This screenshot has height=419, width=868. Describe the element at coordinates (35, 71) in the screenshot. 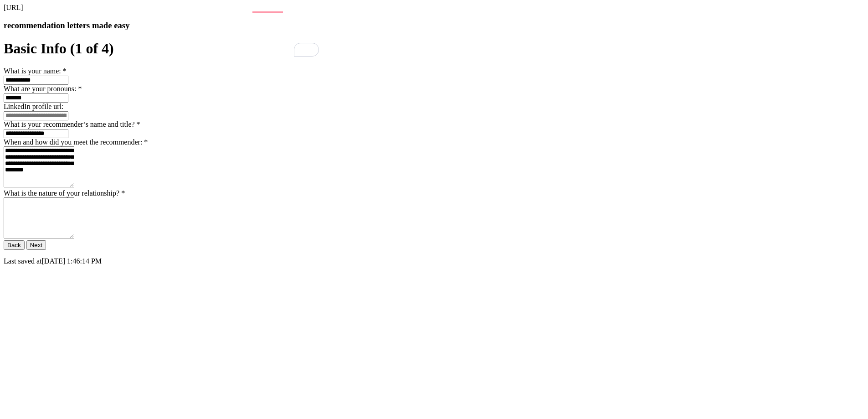

I see `label: What is your name:` at that location.